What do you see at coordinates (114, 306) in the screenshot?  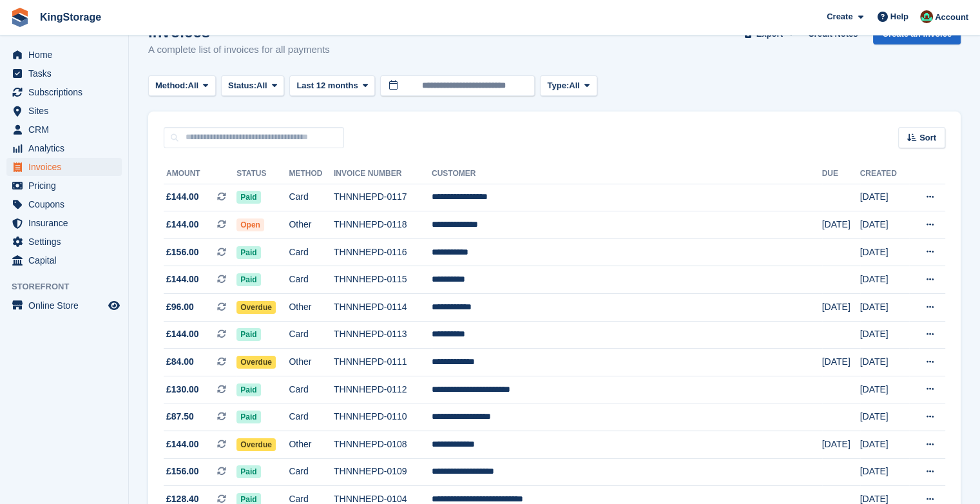 I see `a: Preview store` at bounding box center [114, 306].